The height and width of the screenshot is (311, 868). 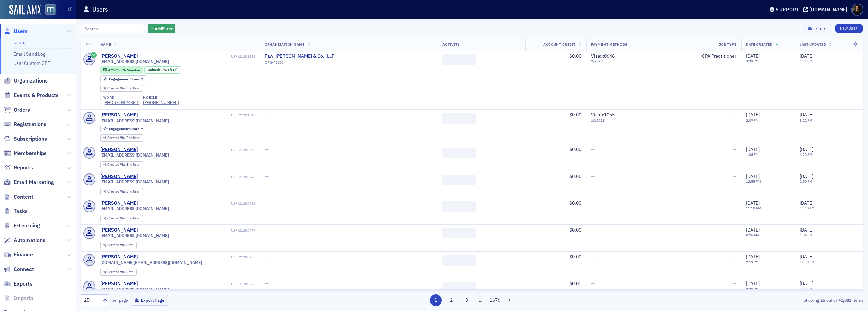 What do you see at coordinates (124, 88) in the screenshot?
I see `div: End User` at bounding box center [124, 88].